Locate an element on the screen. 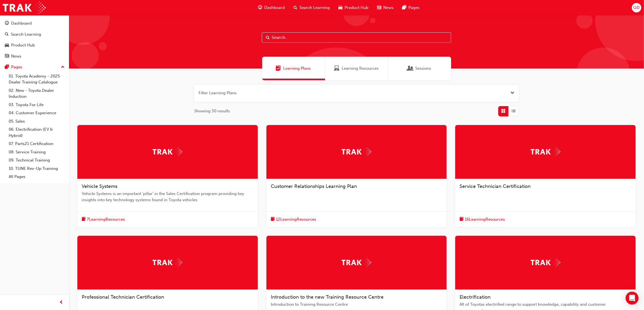 This screenshot has height=310, width=644. span: Dashboard is located at coordinates (275, 7).